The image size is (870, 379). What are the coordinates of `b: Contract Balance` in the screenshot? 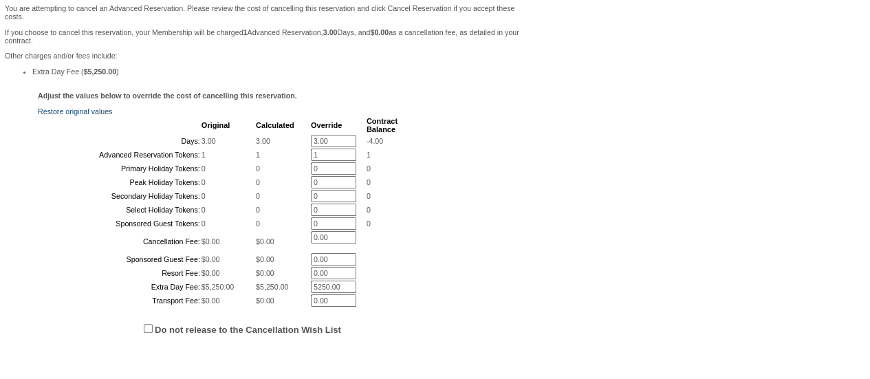 It's located at (382, 125).